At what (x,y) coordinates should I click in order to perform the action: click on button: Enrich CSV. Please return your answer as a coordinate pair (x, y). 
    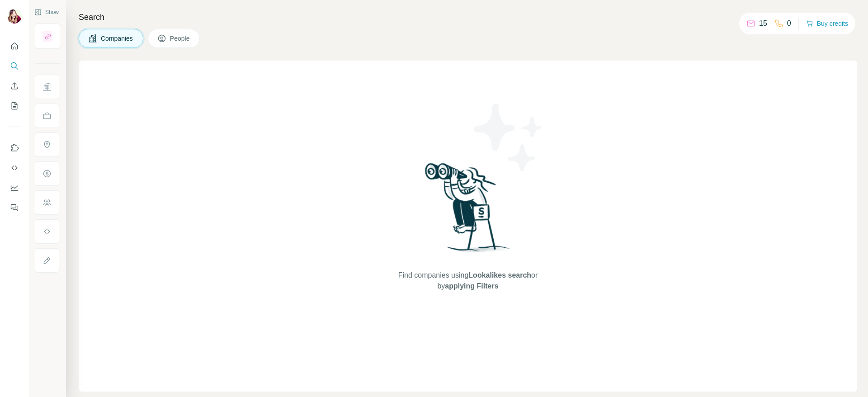
    Looking at the image, I should click on (15, 86).